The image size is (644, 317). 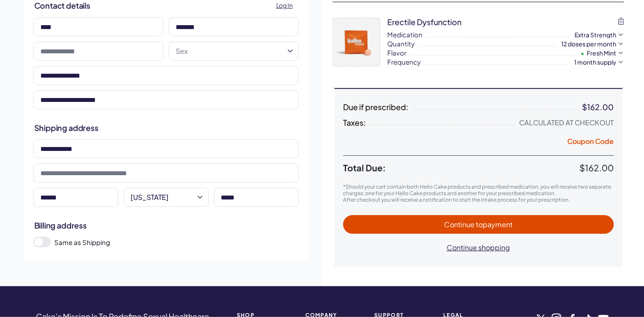 What do you see at coordinates (478, 224) in the screenshot?
I see `span: Continue` at bounding box center [478, 224].